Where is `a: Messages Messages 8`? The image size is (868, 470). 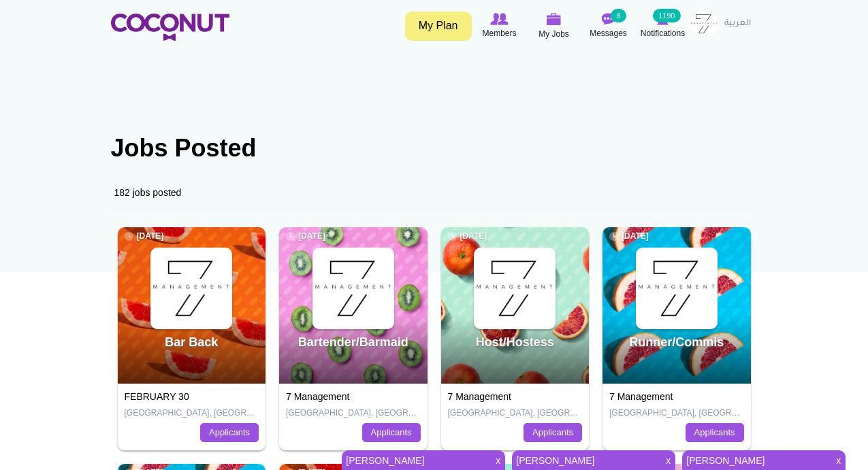
a: Messages Messages 8 is located at coordinates (608, 25).